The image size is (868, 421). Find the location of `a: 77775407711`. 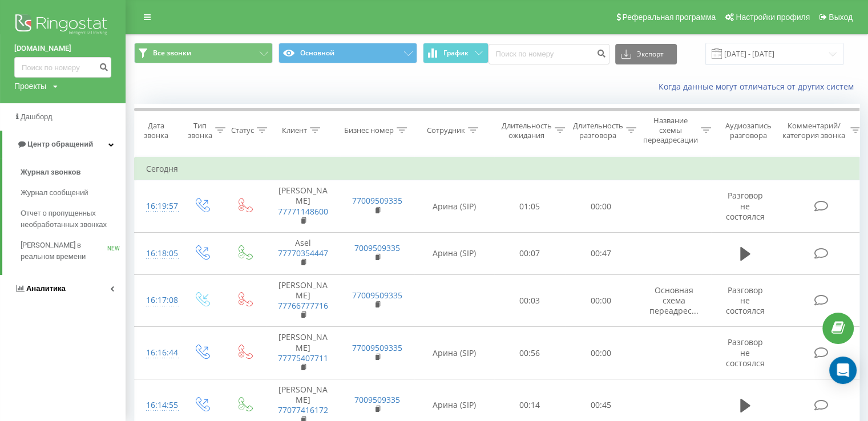

a: 77775407711 is located at coordinates (303, 357).